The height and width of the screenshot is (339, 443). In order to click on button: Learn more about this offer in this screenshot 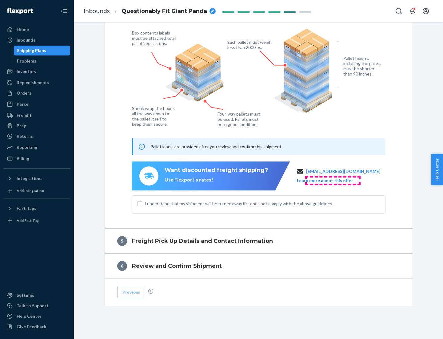, I will do `click(325, 180)`.